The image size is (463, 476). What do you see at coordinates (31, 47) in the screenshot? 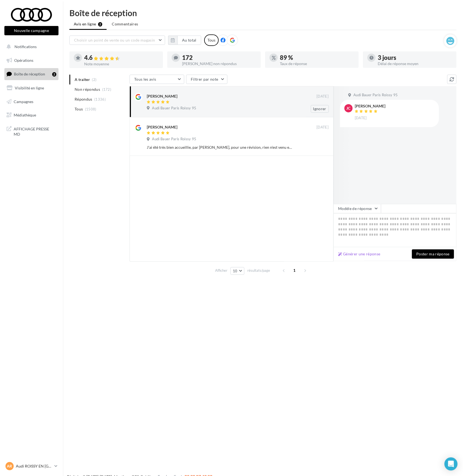
I see `button: Notifications` at bounding box center [31, 47].